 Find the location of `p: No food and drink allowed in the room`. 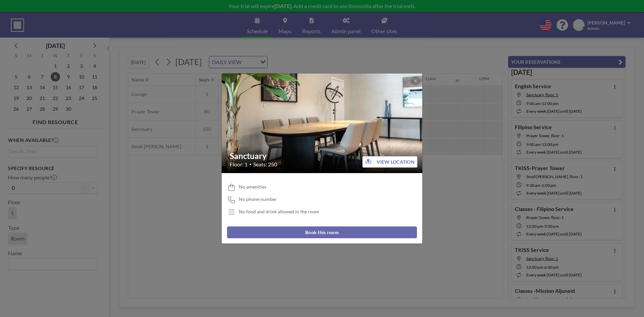

p: No food and drink allowed in the room is located at coordinates (279, 212).